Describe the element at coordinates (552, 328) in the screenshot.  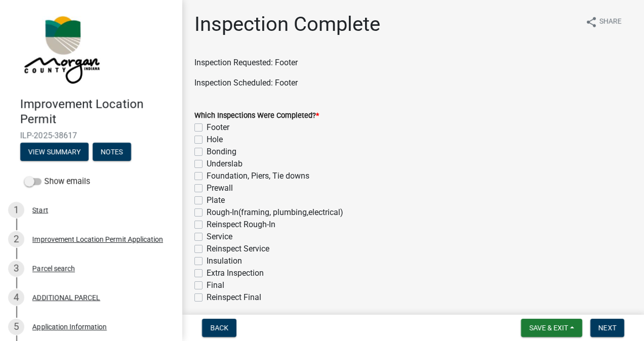
I see `button: Save & Exit` at that location.